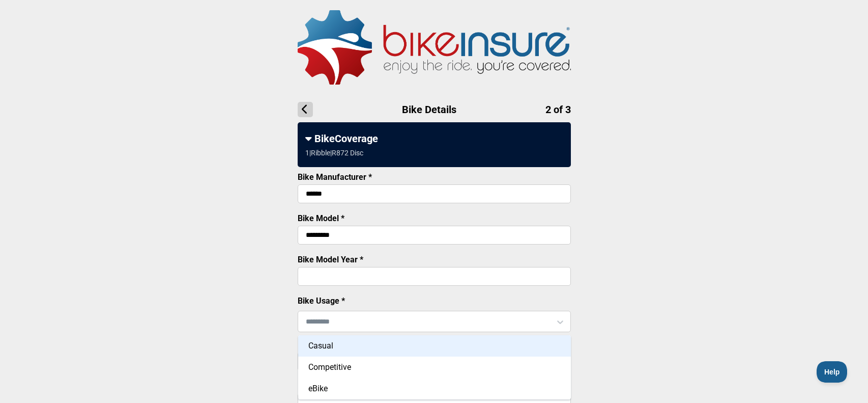 Image resolution: width=868 pixels, height=403 pixels. What do you see at coordinates (338, 344) in the screenshot?
I see `label: Bike Purchase Price *` at bounding box center [338, 344].